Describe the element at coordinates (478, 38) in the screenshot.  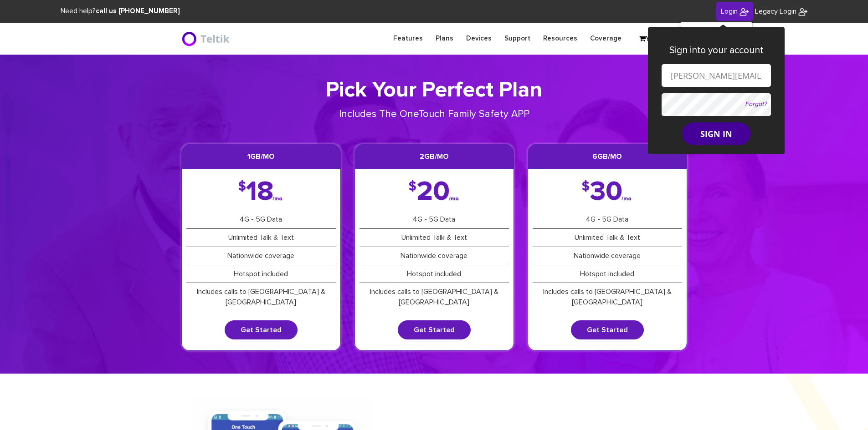
I see `a: Devices` at that location.